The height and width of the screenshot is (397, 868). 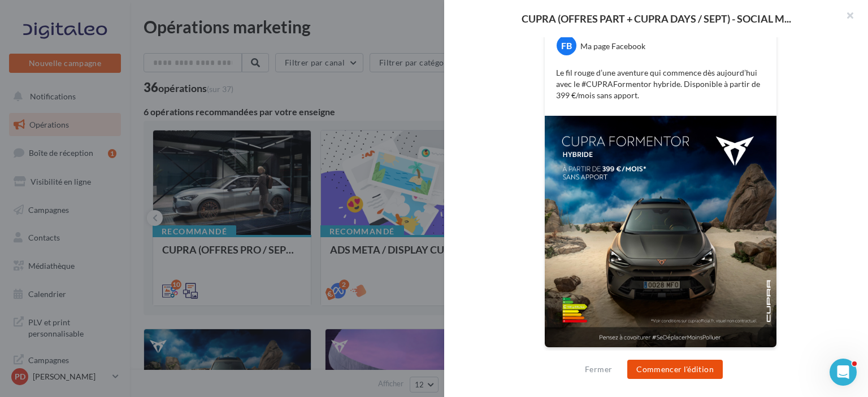 What do you see at coordinates (598, 369) in the screenshot?
I see `button: Fermer` at bounding box center [598, 369].